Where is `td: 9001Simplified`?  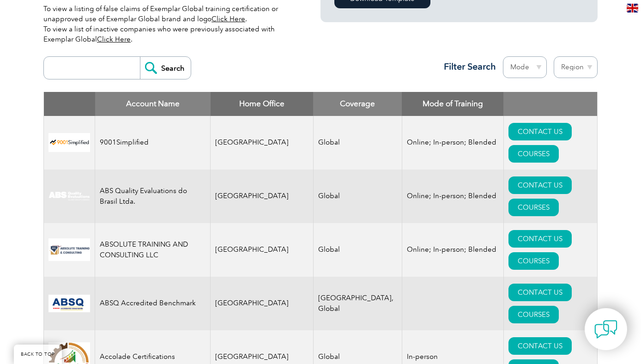 td: 9001Simplified is located at coordinates (152, 143).